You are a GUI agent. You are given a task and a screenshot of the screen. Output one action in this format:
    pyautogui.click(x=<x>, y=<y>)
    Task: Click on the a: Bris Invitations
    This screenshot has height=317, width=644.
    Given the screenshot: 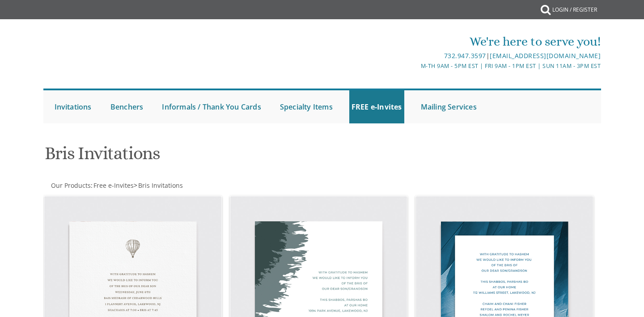 What is the action you would take?
    pyautogui.click(x=160, y=185)
    